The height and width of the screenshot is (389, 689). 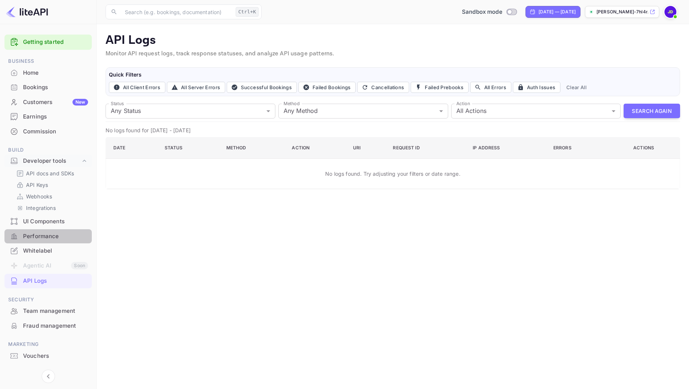 I want to click on a: Performance, so click(x=48, y=236).